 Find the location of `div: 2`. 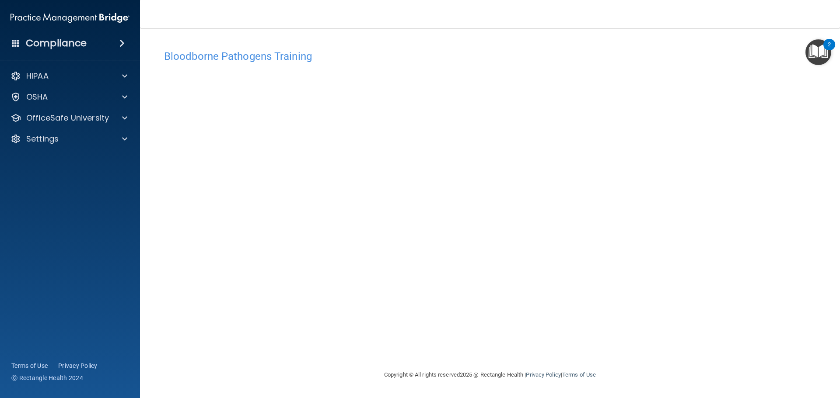

div: 2 is located at coordinates (829, 50).